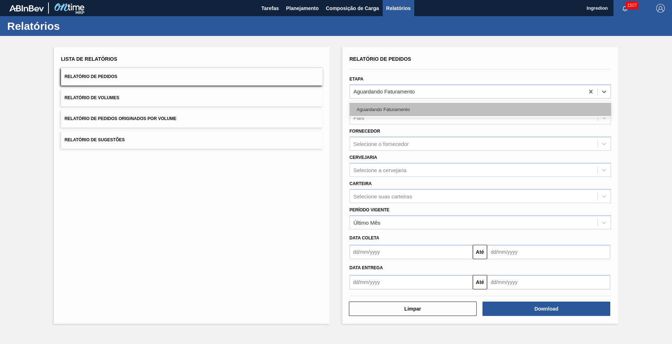 The height and width of the screenshot is (344, 672). What do you see at coordinates (89, 59) in the screenshot?
I see `span: Lista de Relatórios` at bounding box center [89, 59].